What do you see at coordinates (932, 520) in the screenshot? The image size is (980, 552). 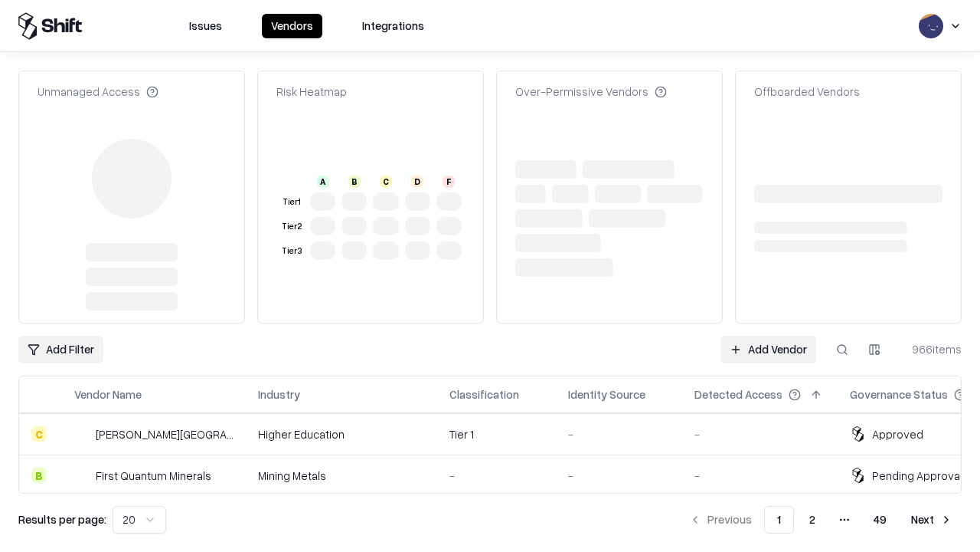 I see `button: Next` at bounding box center [932, 520].